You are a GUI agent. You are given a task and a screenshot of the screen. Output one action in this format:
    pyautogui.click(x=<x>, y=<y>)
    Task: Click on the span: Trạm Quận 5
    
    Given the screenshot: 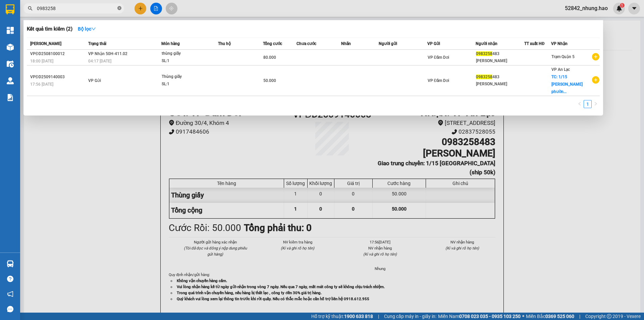 What is the action you would take?
    pyautogui.click(x=563, y=57)
    